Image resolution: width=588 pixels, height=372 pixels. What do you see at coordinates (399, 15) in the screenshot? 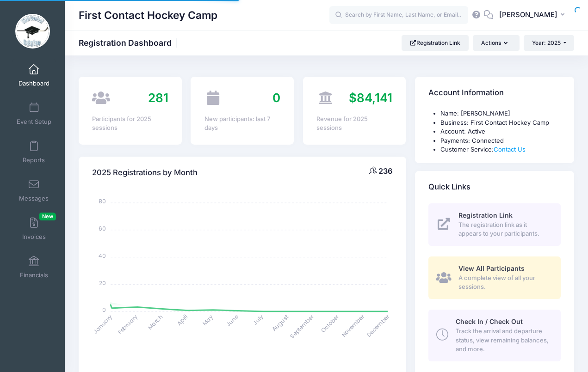
I see `input: Search by First Name, Last Name, or Email...` at bounding box center [399, 15].